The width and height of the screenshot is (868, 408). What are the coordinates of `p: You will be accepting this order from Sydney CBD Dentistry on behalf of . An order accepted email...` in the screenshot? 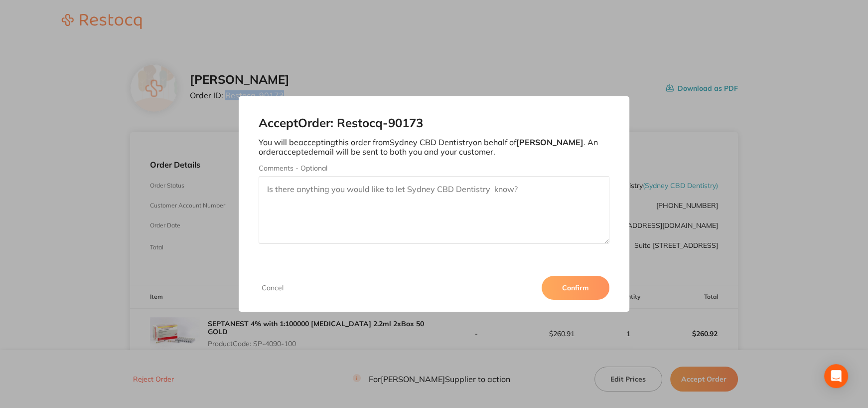 It's located at (434, 146).